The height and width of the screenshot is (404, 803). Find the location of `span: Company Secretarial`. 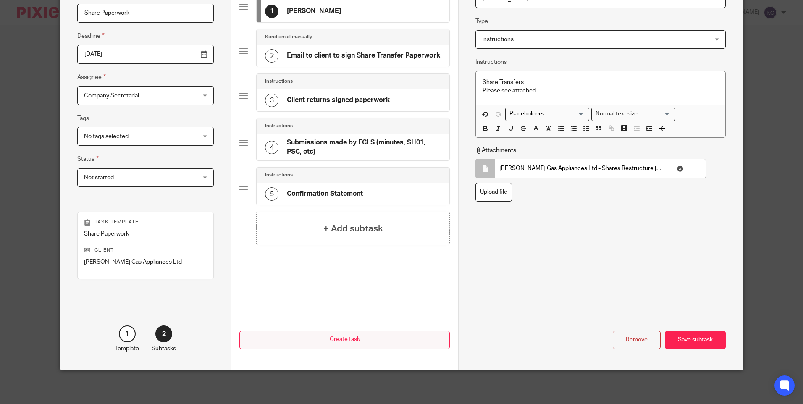

span: Company Secretarial is located at coordinates (111, 96).